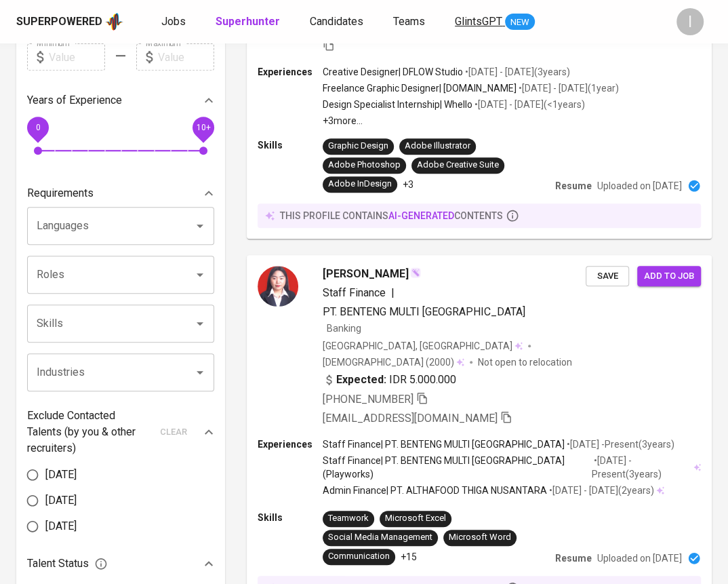 The width and height of the screenshot is (728, 584). Describe the element at coordinates (121, 563) in the screenshot. I see `div: Talent Status` at that location.